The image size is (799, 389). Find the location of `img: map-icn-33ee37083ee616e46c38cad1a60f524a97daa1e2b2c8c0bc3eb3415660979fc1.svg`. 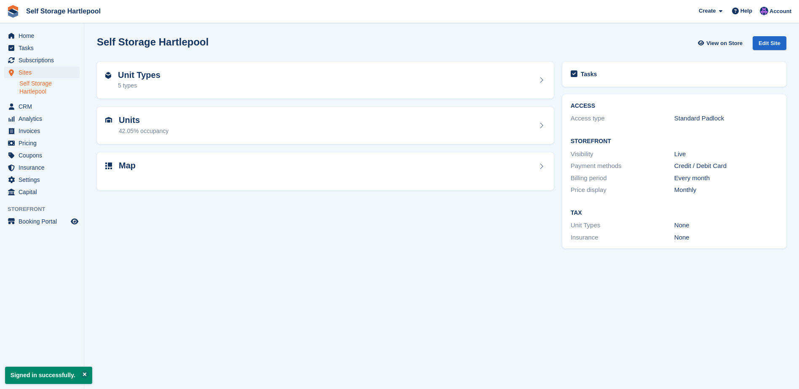

img: map-icn-33ee37083ee616e46c38cad1a60f524a97daa1e2b2c8c0bc3eb3415660979fc1.svg is located at coordinates (109, 166).